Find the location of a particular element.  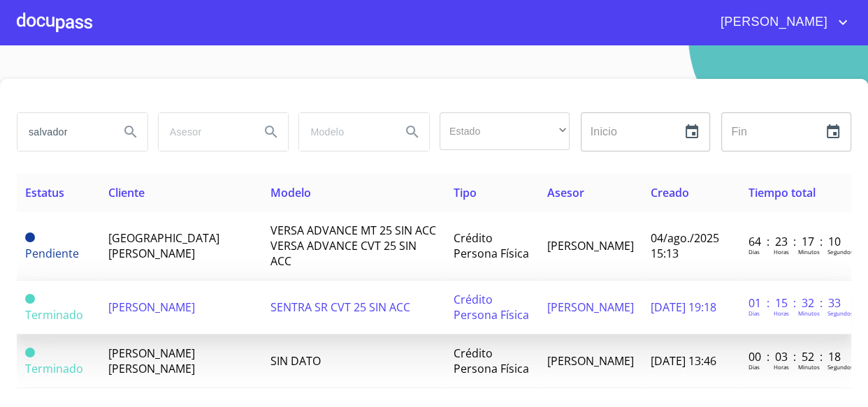

button: account of current user is located at coordinates (780, 22).